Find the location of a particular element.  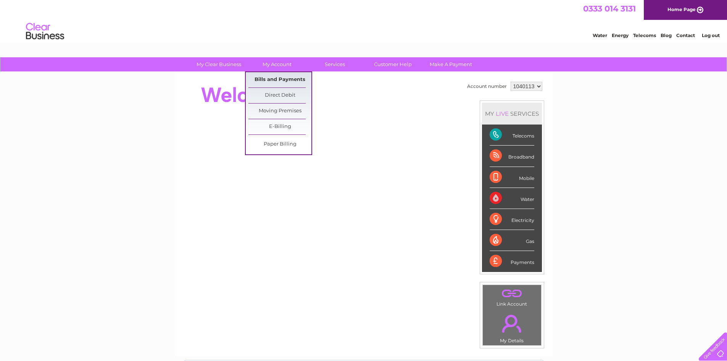

div: MY SERVICES is located at coordinates (512, 113).